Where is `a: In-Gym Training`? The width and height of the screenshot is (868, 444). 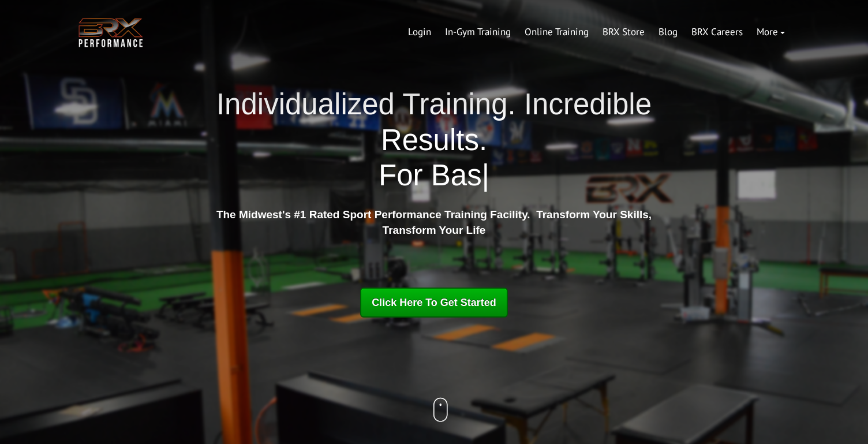
a: In-Gym Training is located at coordinates (478, 32).